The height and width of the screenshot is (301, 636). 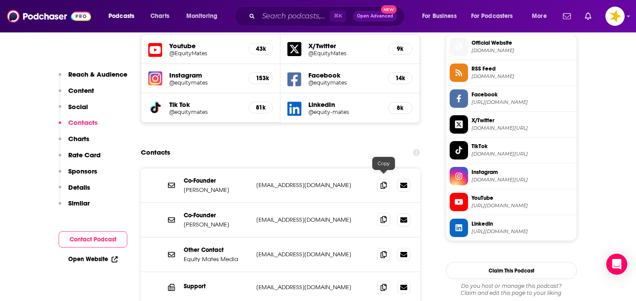 I want to click on h5: Youtube, so click(x=205, y=46).